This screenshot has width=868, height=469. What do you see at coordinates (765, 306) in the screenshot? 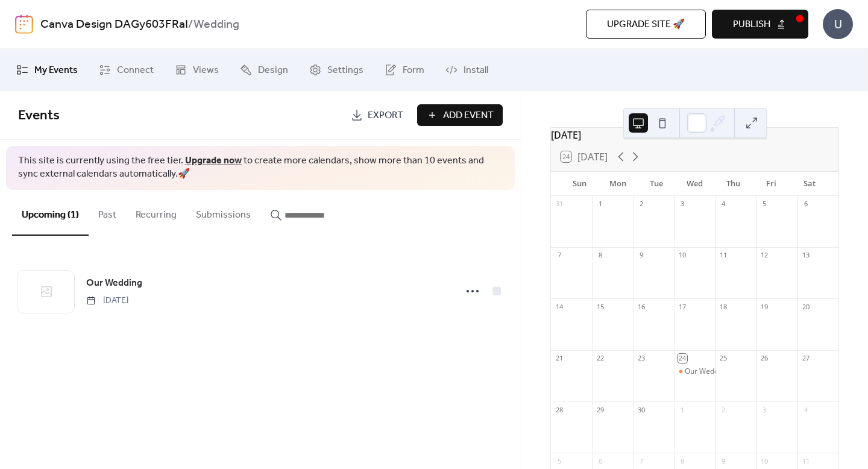
I see `div: 19` at bounding box center [765, 306].